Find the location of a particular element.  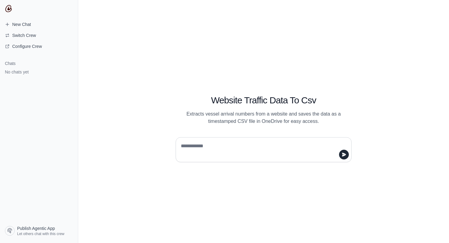

a: New Chat is located at coordinates (39, 24).